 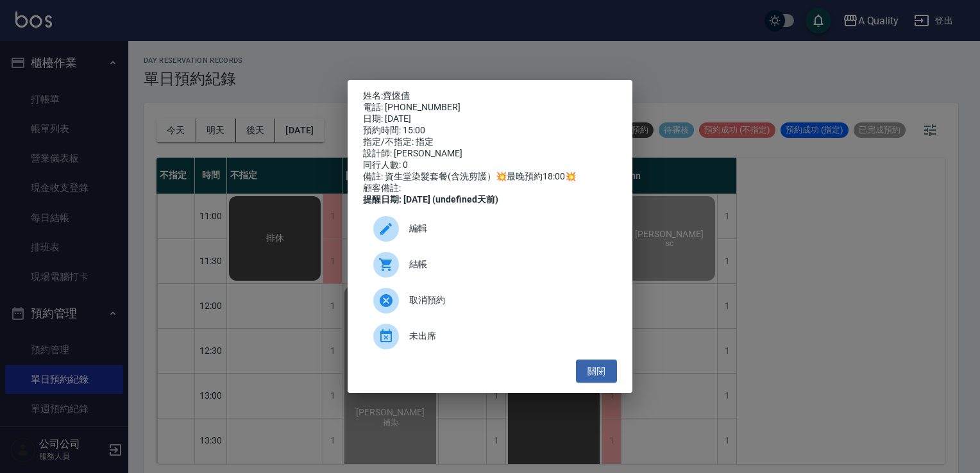 What do you see at coordinates (490, 177) in the screenshot?
I see `div: 備註: 資生堂染髮套餐(含洗剪護）💥最晚預約18:00💥` at bounding box center [490, 177].